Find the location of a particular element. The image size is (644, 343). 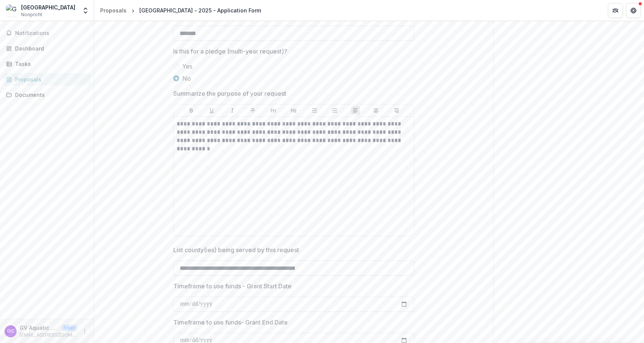

button: Ordered List is located at coordinates (335, 110).